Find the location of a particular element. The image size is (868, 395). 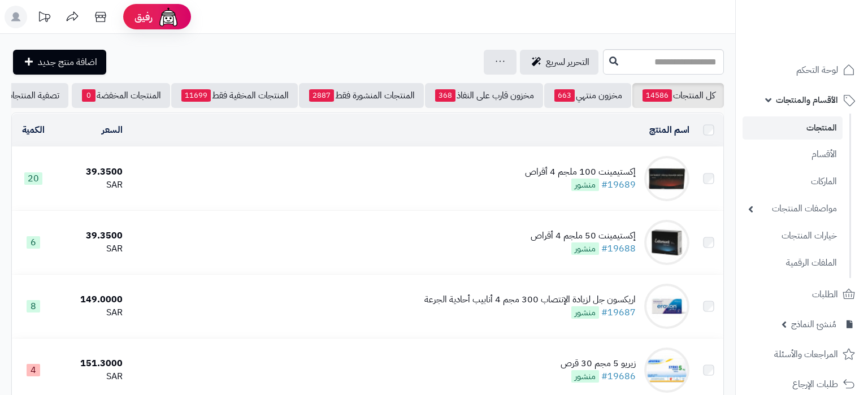

span: 4 is located at coordinates (33, 370).